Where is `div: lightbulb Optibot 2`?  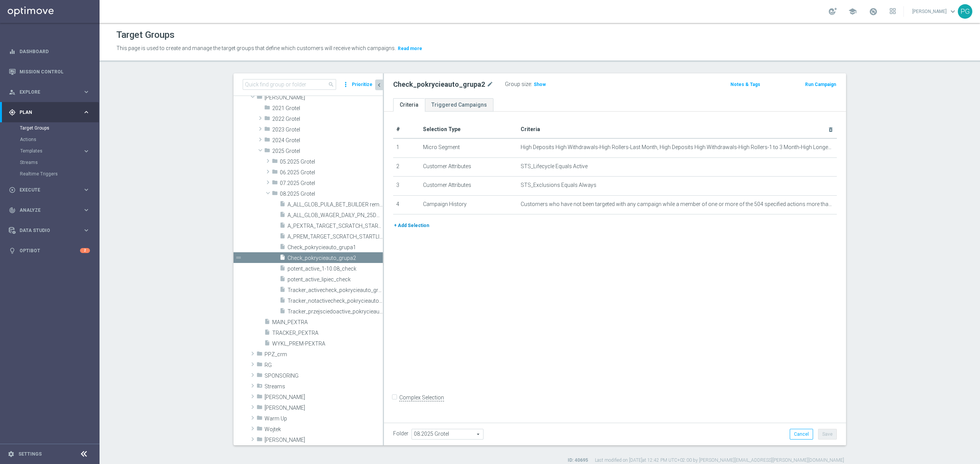
div: lightbulb Optibot 2 is located at coordinates (49, 251).